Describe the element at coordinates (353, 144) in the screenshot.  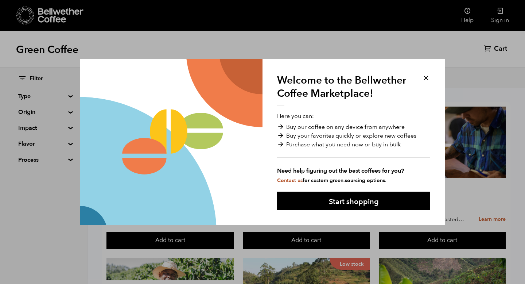
I see `li: Purchase what you need now or buy in bulk` at that location.